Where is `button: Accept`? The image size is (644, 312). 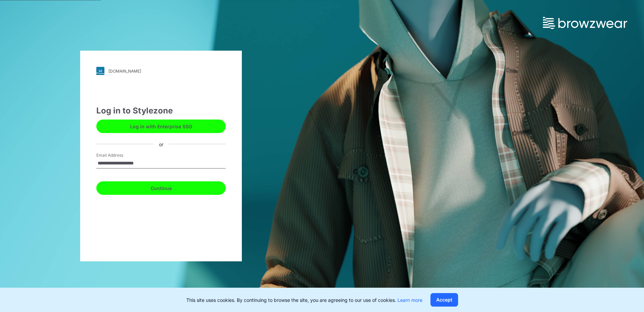 button: Accept is located at coordinates (445, 300).